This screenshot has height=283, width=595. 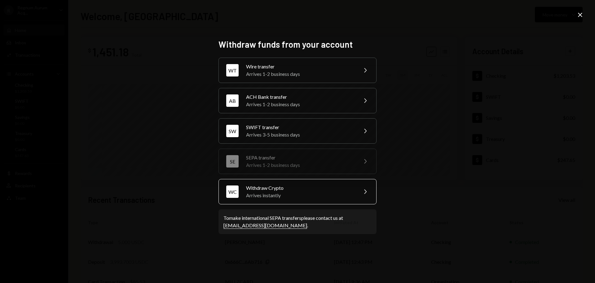 What do you see at coordinates (297, 70) in the screenshot?
I see `button: WTWire transferArrives 1-2 business days` at bounding box center [297, 70].